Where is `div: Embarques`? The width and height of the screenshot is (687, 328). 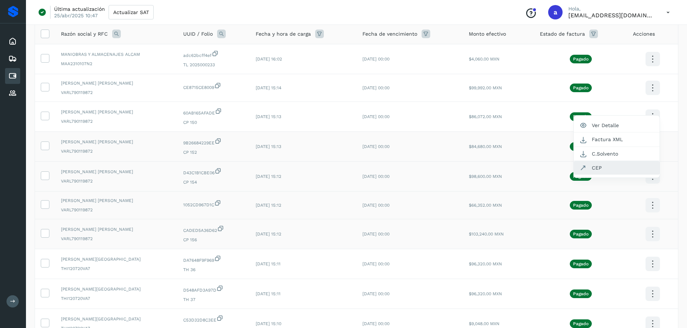 div: Embarques is located at coordinates (13, 59).